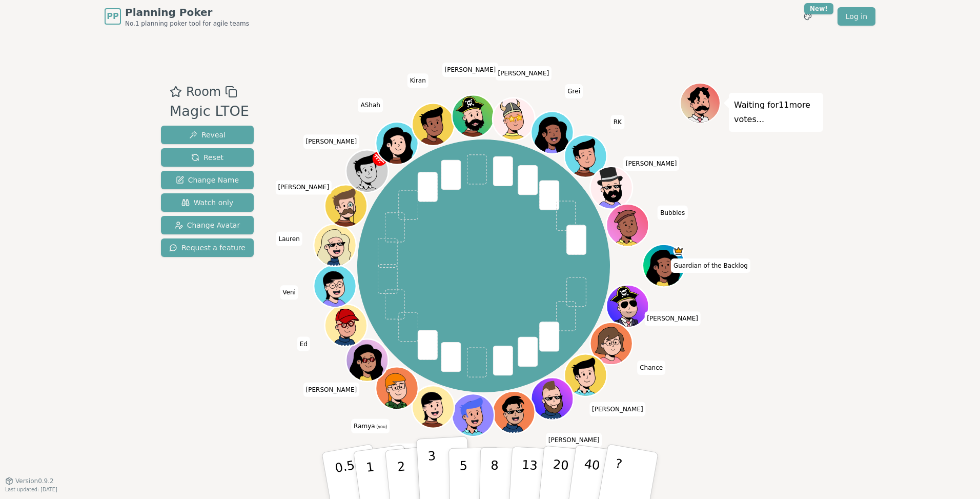 The image size is (980, 499). Describe the element at coordinates (177, 16) in the screenshot. I see `a: PPPlanning PokerNo.1 planning poker tool for agile teams` at that location.